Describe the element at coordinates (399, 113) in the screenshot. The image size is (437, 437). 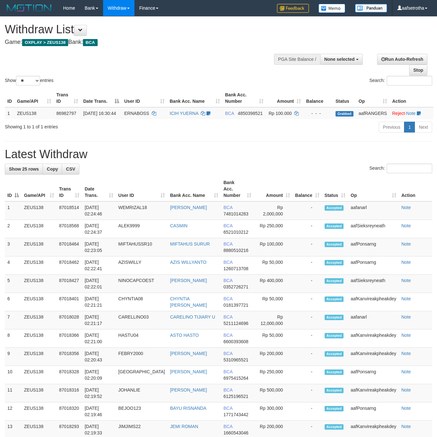
I see `a: Reject` at that location.